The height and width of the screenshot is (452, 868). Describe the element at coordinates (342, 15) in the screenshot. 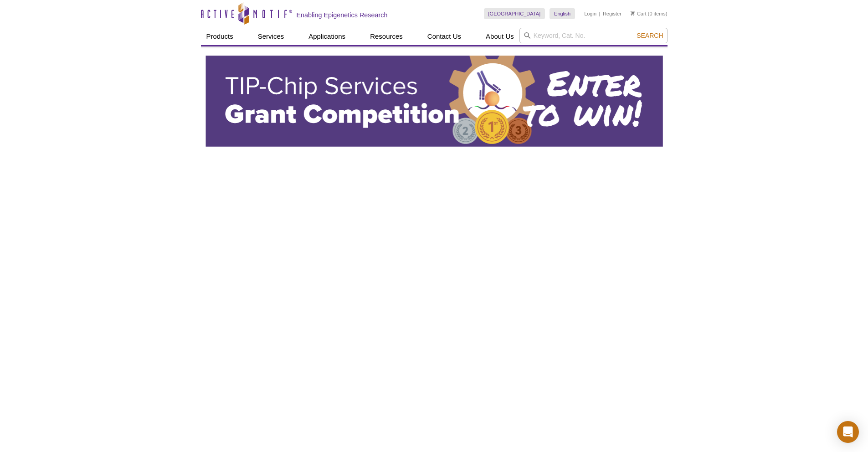

I see `h2: Enabling Epigenetics Research` at that location.